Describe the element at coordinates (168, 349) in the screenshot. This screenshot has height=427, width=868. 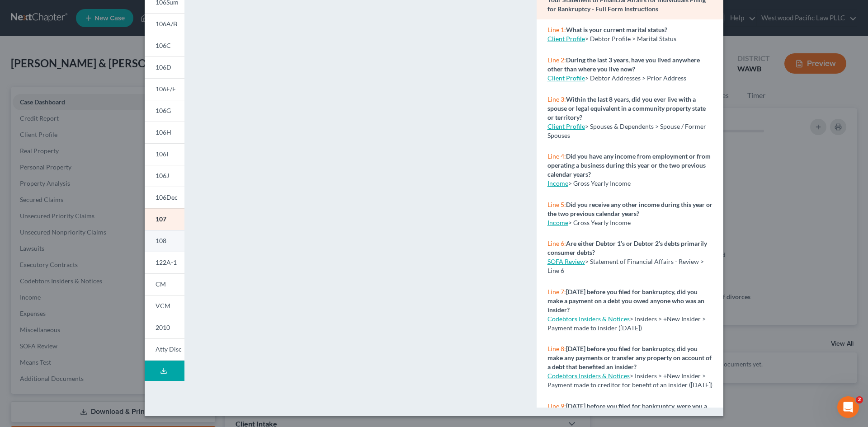
I see `span: Atty Disc` at that location.